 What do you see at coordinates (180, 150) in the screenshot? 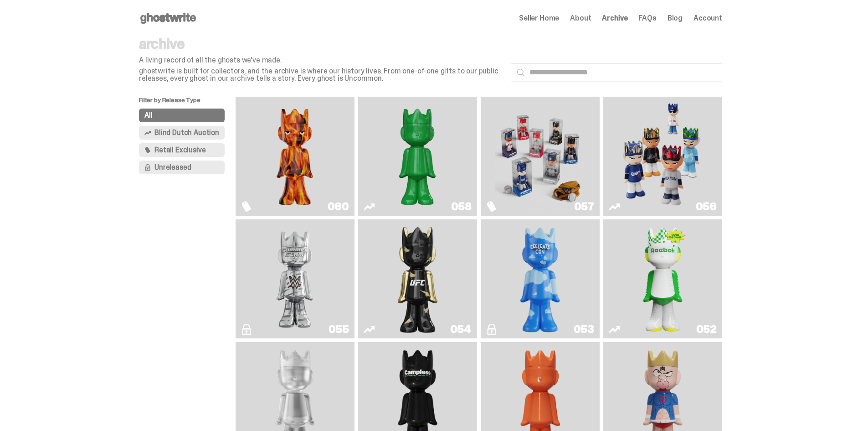
I see `span: Retail Exclusive` at bounding box center [180, 150].